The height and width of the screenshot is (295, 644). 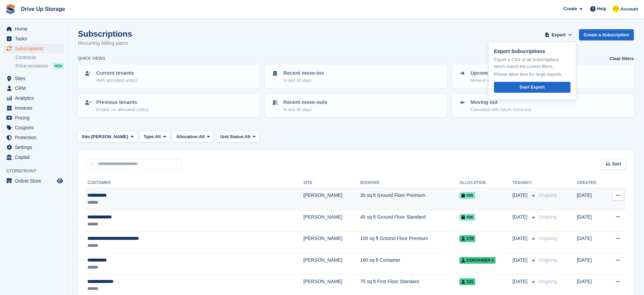 I want to click on span: Sort, so click(x=616, y=164).